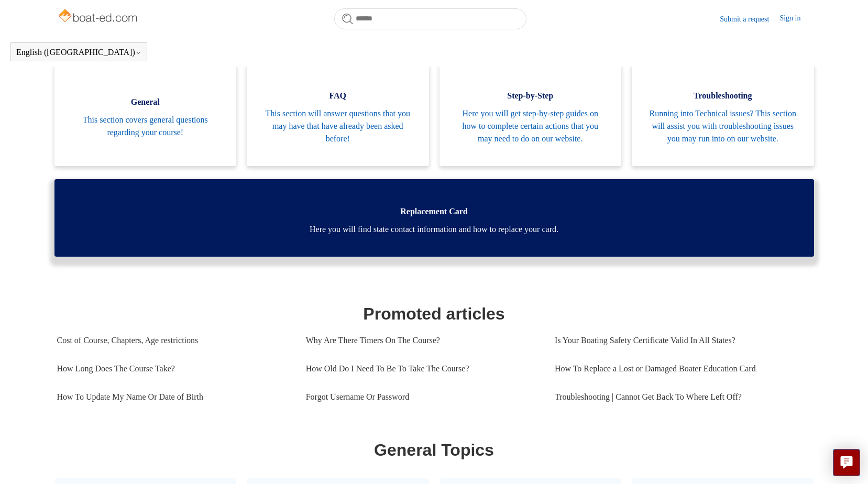  What do you see at coordinates (679, 341) in the screenshot?
I see `a: Is Your Boating Safety Certificate Valid In All States?` at bounding box center [679, 341].